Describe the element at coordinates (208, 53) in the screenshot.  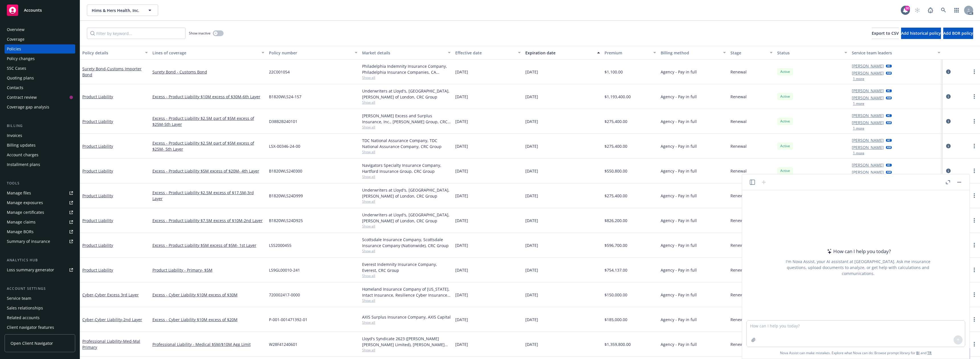
I see `button: Lines of coverage` at that location.